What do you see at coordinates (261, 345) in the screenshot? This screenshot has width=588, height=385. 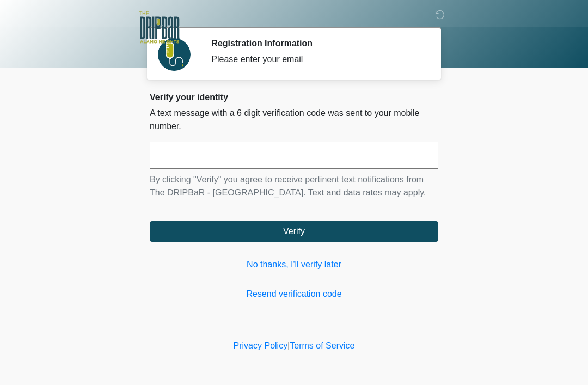 I see `a: Privacy Policy` at bounding box center [261, 345].